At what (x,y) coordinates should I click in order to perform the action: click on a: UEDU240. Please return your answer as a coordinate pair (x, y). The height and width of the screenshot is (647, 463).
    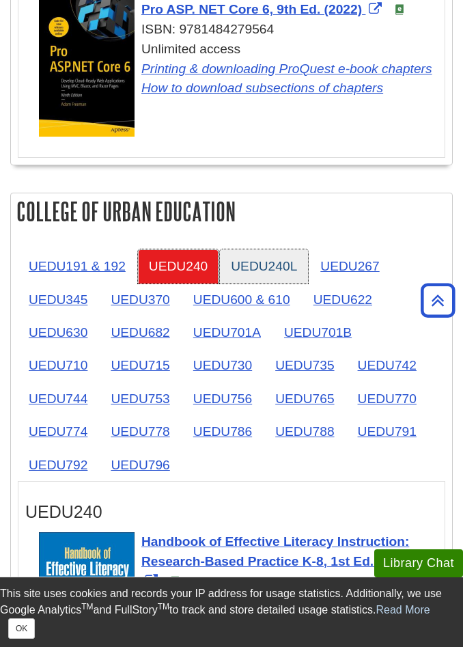
    Looking at the image, I should click on (178, 266).